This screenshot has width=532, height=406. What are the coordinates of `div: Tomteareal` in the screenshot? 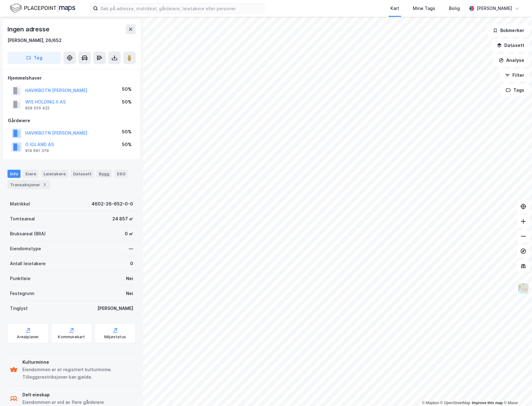 It's located at (23, 219).